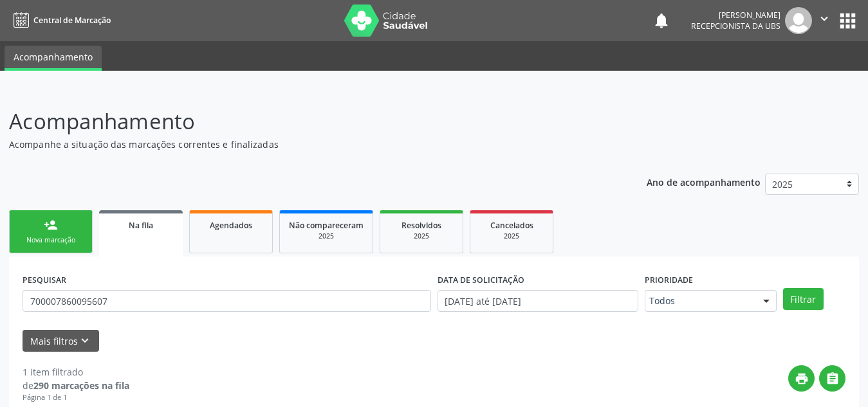 This screenshot has width=868, height=407. Describe the element at coordinates (85, 341) in the screenshot. I see `i: keyboard_arrow_down` at that location.